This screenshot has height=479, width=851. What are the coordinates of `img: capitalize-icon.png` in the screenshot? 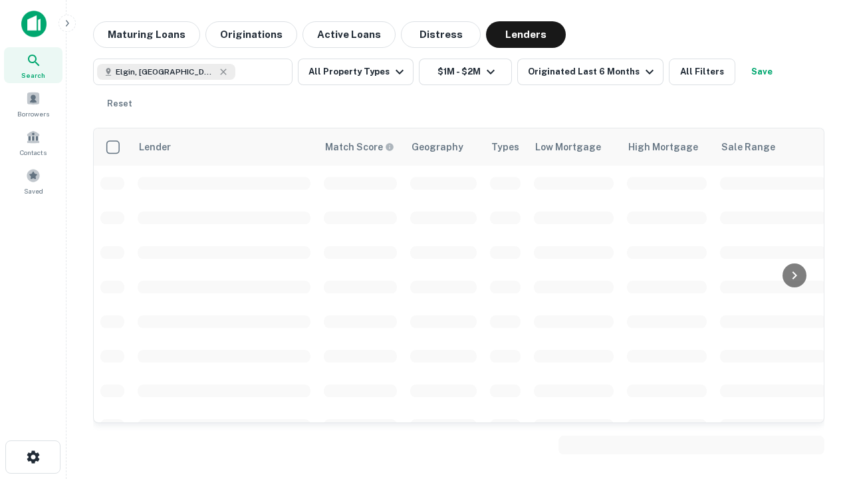 It's located at (34, 24).